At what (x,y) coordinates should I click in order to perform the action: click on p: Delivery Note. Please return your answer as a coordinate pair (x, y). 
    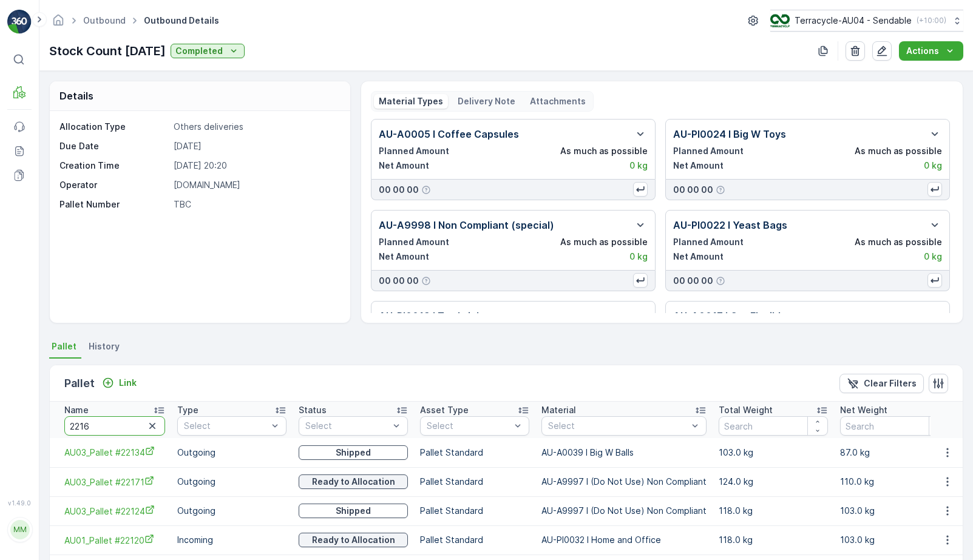
    Looking at the image, I should click on (486, 102).